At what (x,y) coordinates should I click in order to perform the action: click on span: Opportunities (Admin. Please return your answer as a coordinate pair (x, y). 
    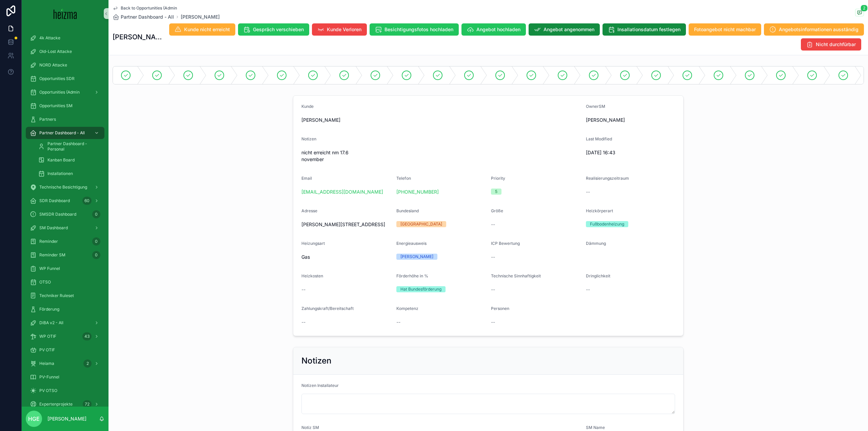
    Looking at the image, I should click on (59, 92).